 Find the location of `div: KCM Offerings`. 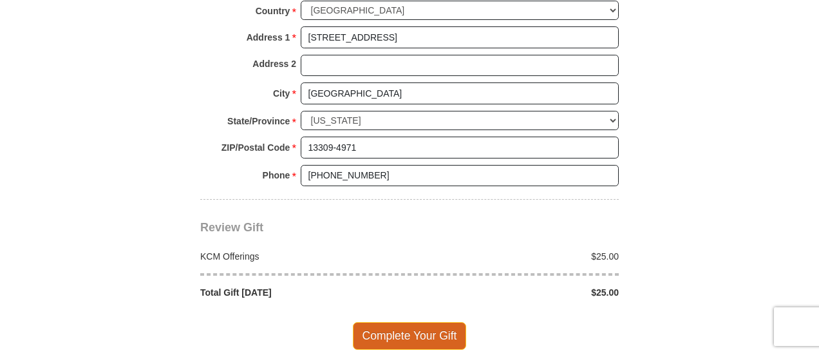

div: KCM Offerings is located at coordinates (302, 256).